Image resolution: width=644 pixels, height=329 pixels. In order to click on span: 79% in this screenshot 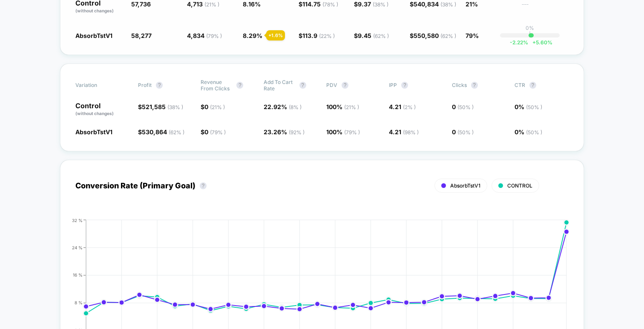, I will do `click(472, 35)`.